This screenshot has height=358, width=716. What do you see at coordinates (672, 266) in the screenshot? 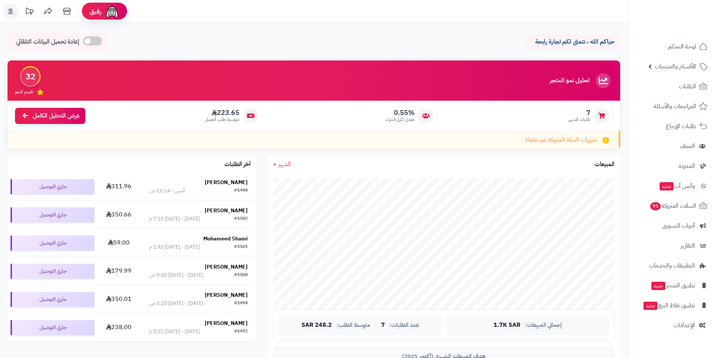
I see `a: التطبيقات والخدمات` at bounding box center [672, 266].